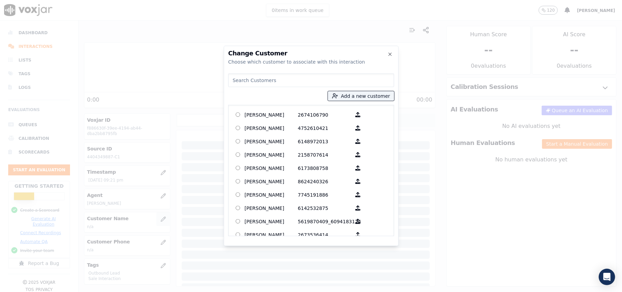 The width and height of the screenshot is (622, 292). What do you see at coordinates (325, 128) in the screenshot?
I see `p: 4752610421` at bounding box center [325, 128].